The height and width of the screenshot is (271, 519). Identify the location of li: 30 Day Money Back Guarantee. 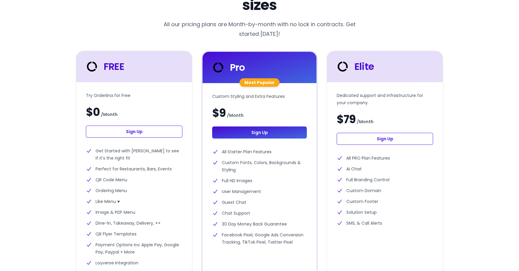
(259, 224).